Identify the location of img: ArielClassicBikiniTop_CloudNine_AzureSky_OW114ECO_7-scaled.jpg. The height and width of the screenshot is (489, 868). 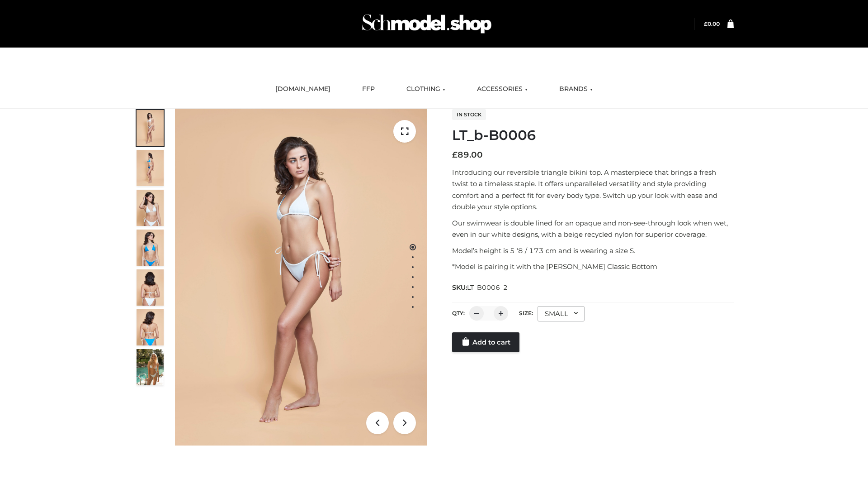
(150, 287).